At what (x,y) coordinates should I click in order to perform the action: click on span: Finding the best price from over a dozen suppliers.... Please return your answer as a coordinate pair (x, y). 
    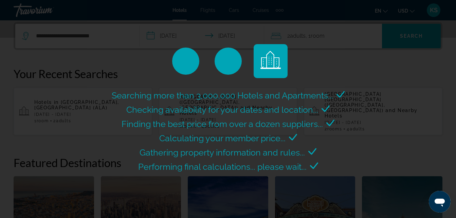
    Looking at the image, I should click on (222, 124).